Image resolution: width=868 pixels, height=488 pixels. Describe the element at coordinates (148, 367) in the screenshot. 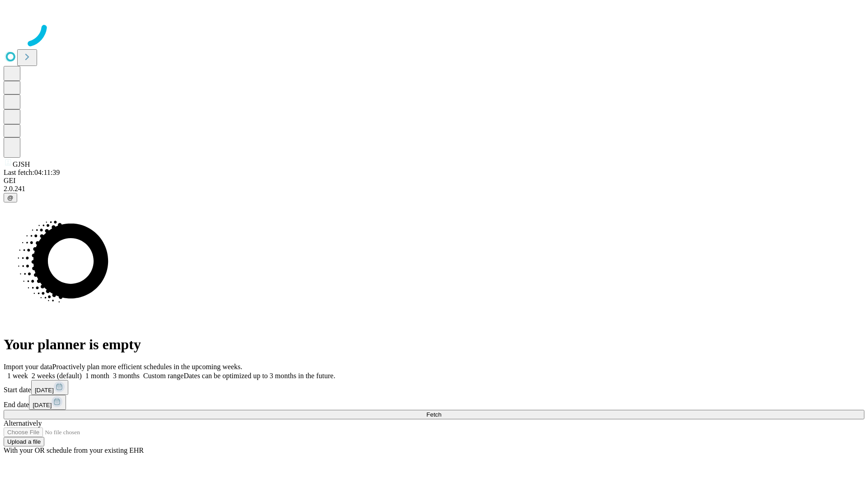

I see `span: Proactively plan more efficient schedules in the upcoming weeks.` at that location.